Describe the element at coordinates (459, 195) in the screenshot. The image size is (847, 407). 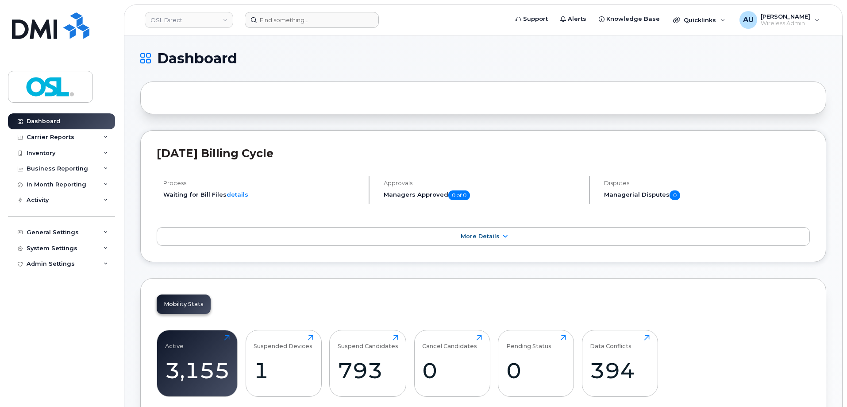
I see `span: 0 of 0` at that location.